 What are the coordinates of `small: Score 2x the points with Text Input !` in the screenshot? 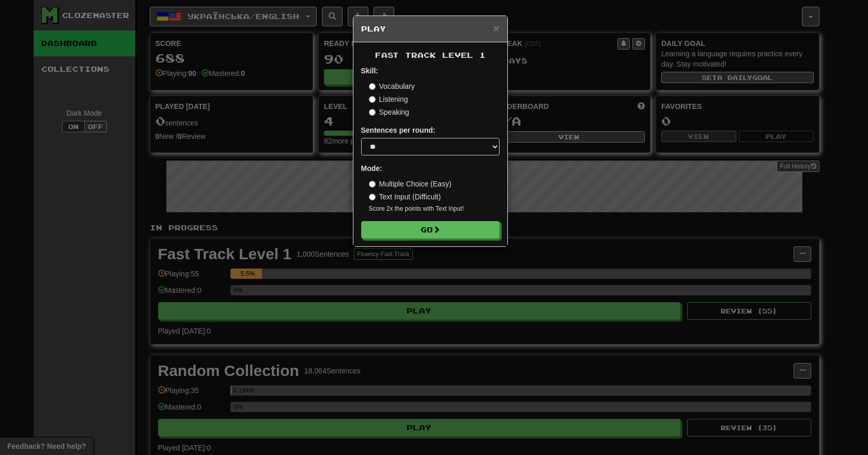 It's located at (434, 208).